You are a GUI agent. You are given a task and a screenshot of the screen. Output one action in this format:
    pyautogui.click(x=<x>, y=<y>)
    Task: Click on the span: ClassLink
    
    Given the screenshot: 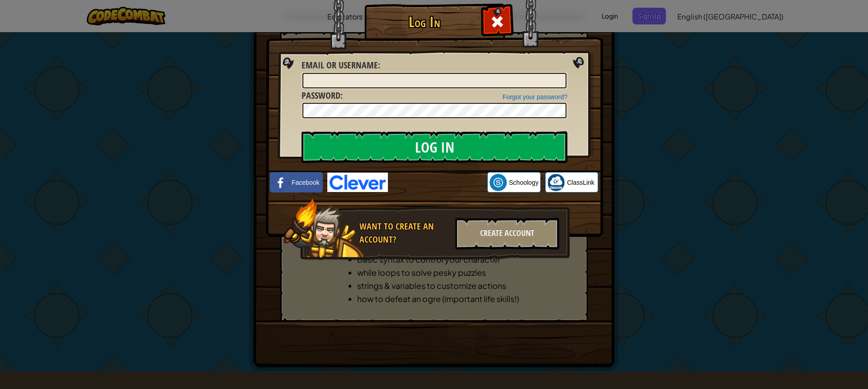 What is the action you would take?
    pyautogui.click(x=581, y=182)
    